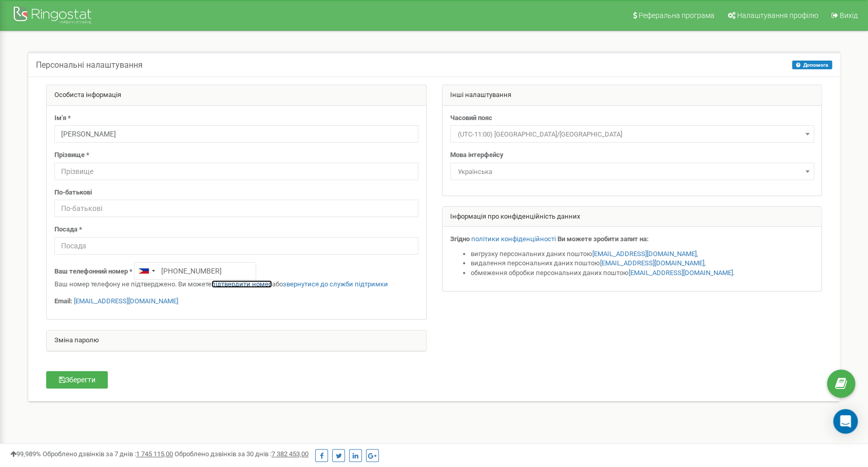  I want to click on label: Мова інтерфейсу, so click(476, 155).